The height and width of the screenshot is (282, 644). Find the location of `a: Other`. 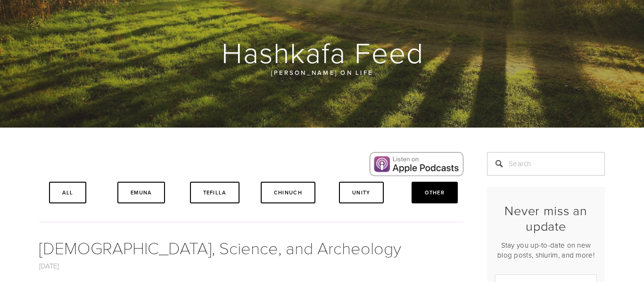

a: Other is located at coordinates (435, 192).